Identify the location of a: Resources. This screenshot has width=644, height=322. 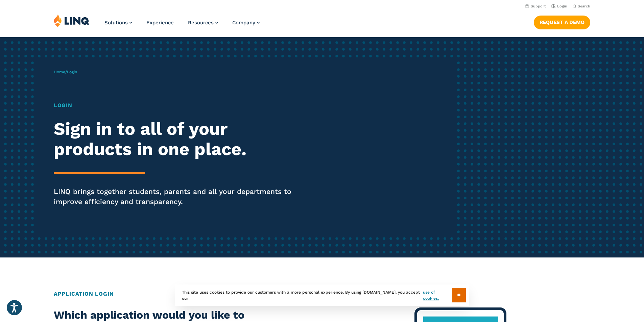
(203, 23).